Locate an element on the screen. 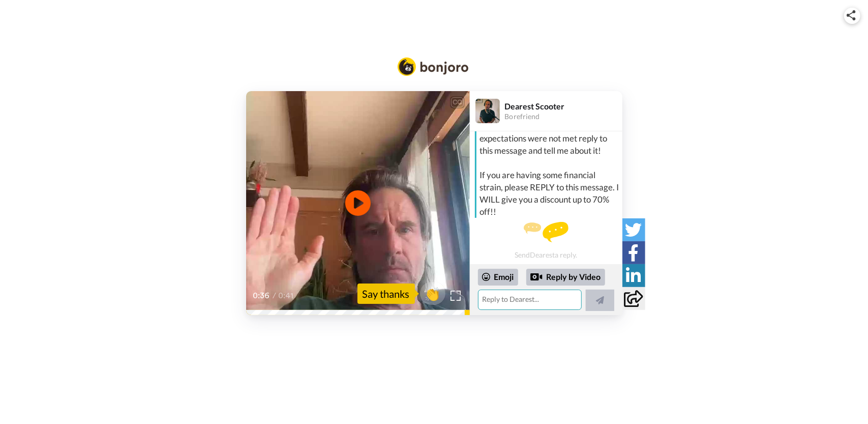 The width and height of the screenshot is (868, 424). img: message.svg is located at coordinates (547, 232).